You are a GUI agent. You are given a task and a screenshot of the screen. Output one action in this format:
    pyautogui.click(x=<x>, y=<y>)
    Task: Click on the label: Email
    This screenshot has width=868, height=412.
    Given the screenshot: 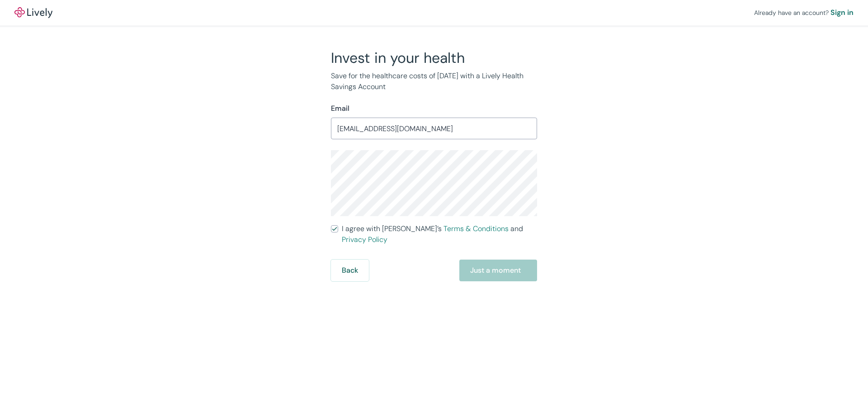 What is the action you would take?
    pyautogui.click(x=340, y=108)
    